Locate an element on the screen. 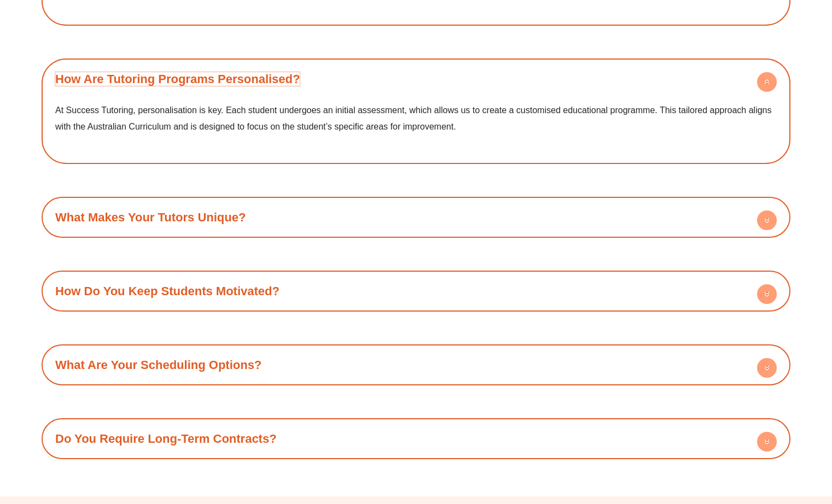  a: Do You Require Long-Term Contracts? is located at coordinates (166, 438).